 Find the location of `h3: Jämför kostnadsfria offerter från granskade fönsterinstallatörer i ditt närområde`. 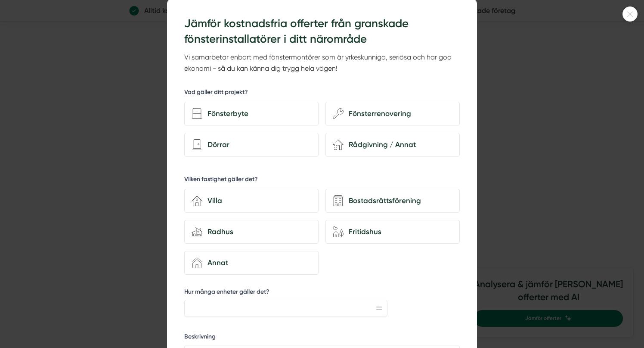

h3: Jämför kostnadsfria offerter från granskade fönsterinstallatörer i ditt närområde is located at coordinates (322, 31).